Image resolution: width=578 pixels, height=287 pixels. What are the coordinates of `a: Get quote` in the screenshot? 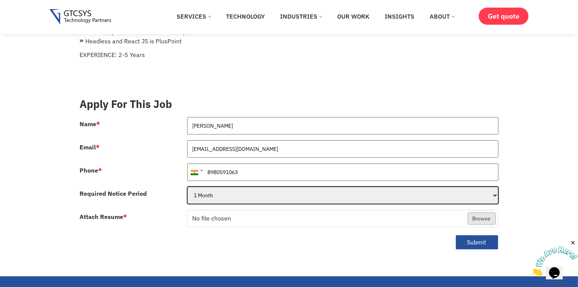 It's located at (504, 16).